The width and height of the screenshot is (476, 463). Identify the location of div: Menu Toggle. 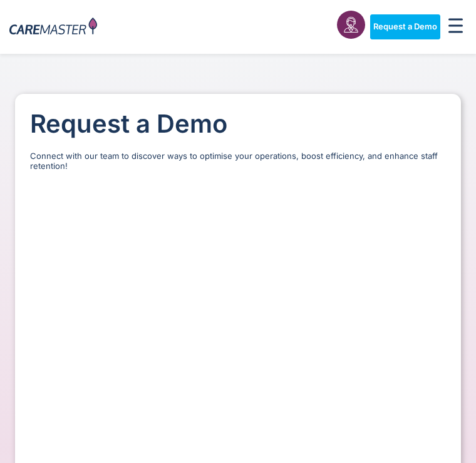
(456, 27).